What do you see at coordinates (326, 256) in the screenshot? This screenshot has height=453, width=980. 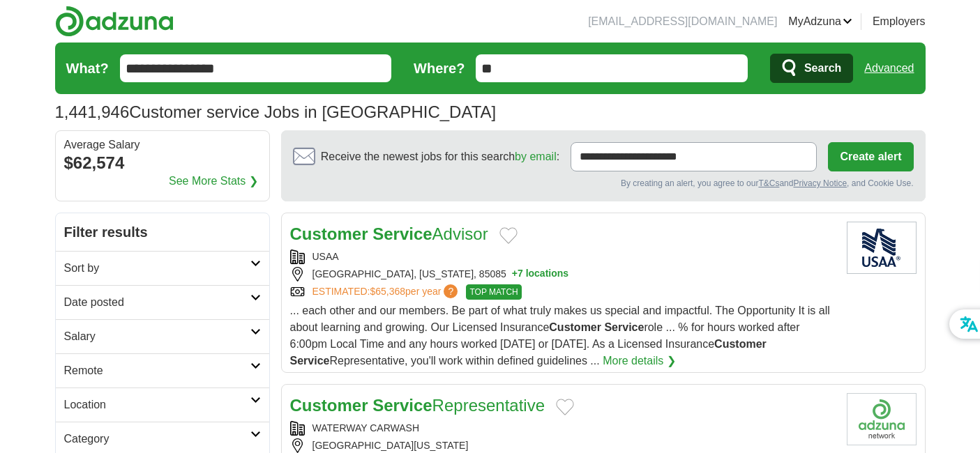 I see `a: USAA` at bounding box center [326, 256].